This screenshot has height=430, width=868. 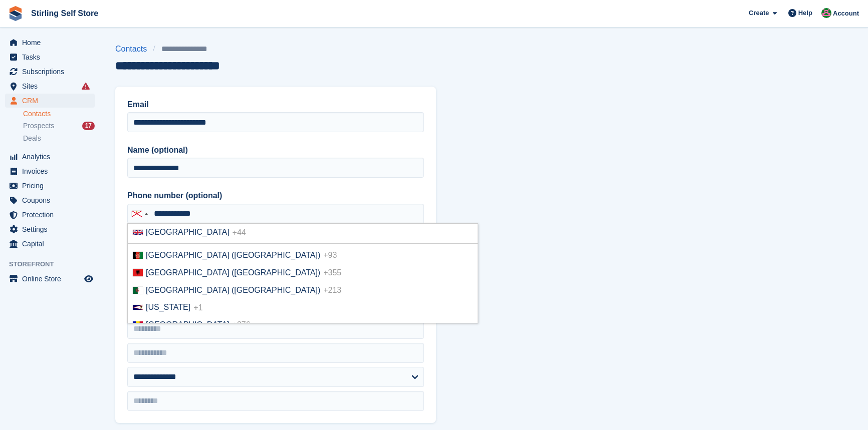 What do you see at coordinates (52, 279) in the screenshot?
I see `span: Online Store` at bounding box center [52, 279].